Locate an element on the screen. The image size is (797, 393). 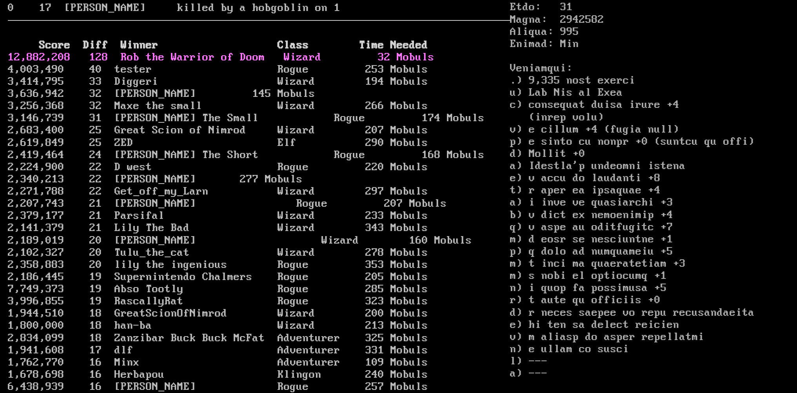
a: 2,224,900 22 D west Rogue 220 Mobuls is located at coordinates (218, 167).